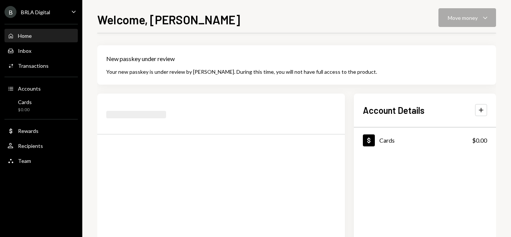  Describe the element at coordinates (394, 110) in the screenshot. I see `h2: Account Details` at that location.